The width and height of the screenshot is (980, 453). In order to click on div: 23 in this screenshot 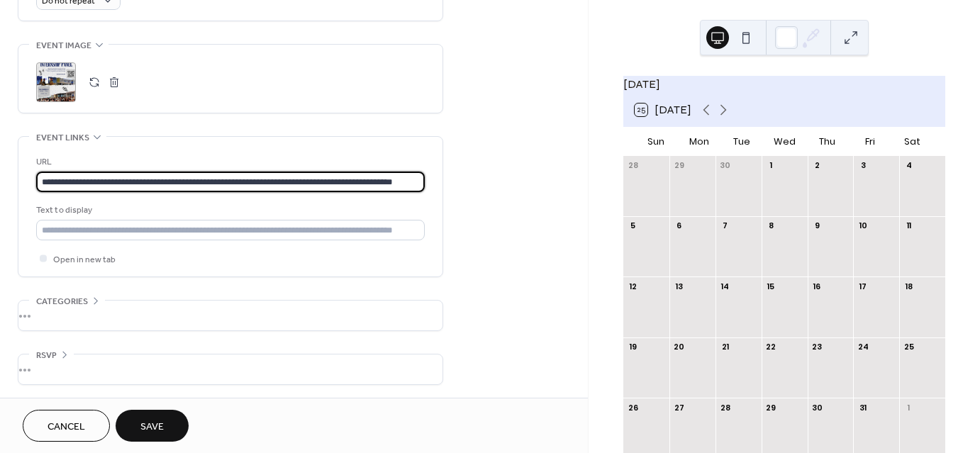, I will do `click(816, 346)`.